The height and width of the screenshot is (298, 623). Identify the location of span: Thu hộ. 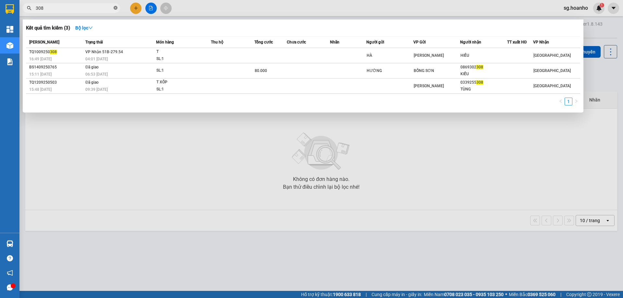
(217, 42).